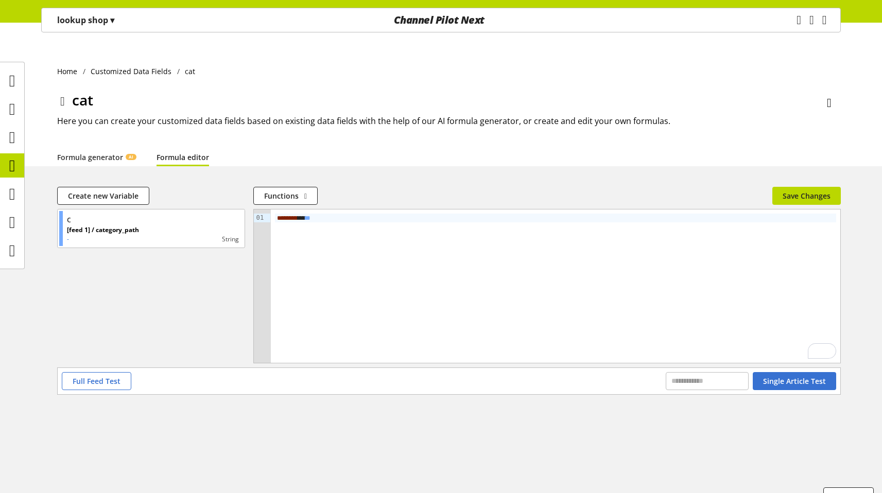 This screenshot has height=493, width=882. I want to click on button: Create new Variable, so click(103, 196).